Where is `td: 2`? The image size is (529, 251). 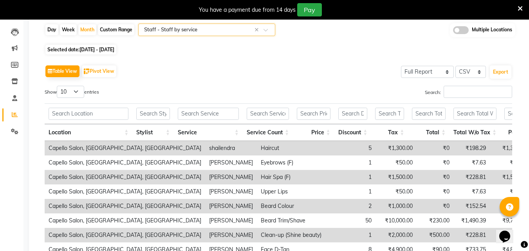 td: 2 is located at coordinates (350, 206).